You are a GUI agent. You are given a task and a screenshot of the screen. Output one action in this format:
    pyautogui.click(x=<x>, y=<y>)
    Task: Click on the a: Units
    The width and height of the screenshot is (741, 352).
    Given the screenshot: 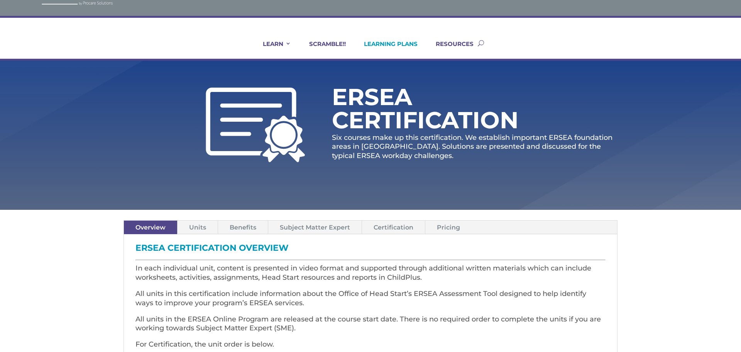 What is the action you would take?
    pyautogui.click(x=198, y=227)
    